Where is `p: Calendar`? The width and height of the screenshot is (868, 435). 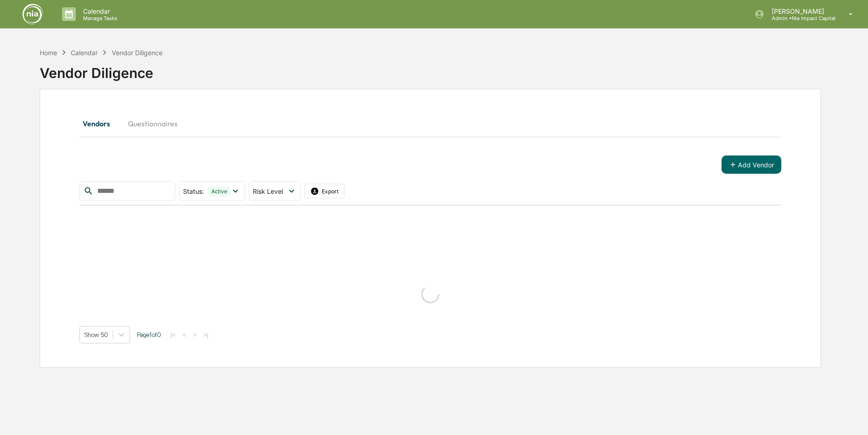
p: Calendar is located at coordinates (99, 11).